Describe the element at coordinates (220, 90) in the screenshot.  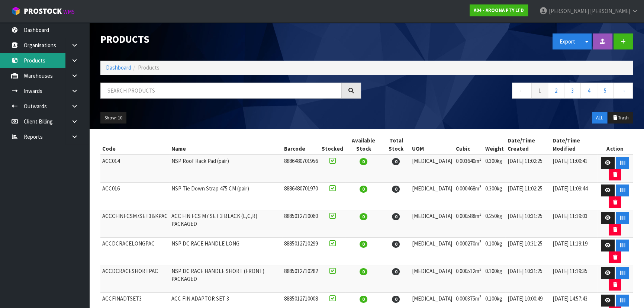
I see `input: Search products` at that location.